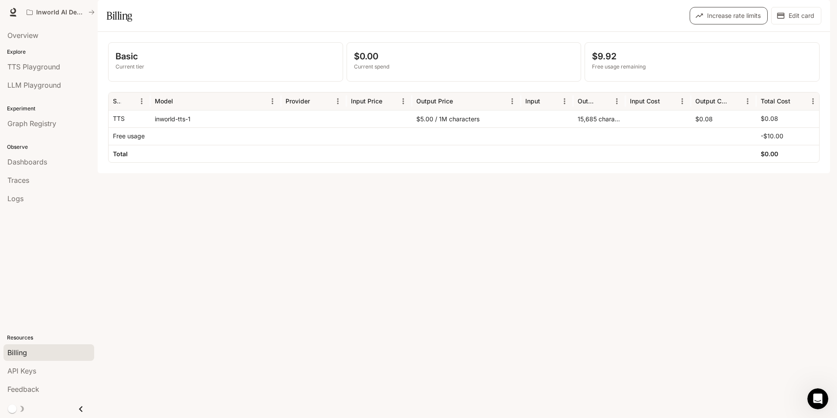 This screenshot has width=837, height=418. I want to click on div: Output, so click(587, 101).